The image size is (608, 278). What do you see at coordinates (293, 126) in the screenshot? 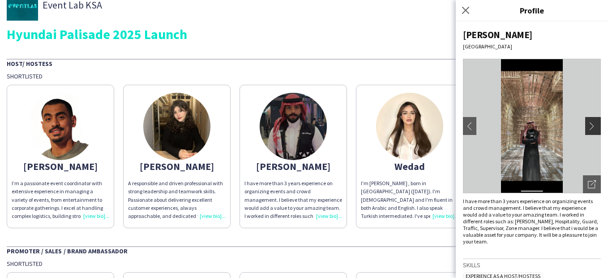
I see `img: thumb-99f723f3-f3f2-4a91-b280-198fcab221b0.jpg` at bounding box center [293, 126].